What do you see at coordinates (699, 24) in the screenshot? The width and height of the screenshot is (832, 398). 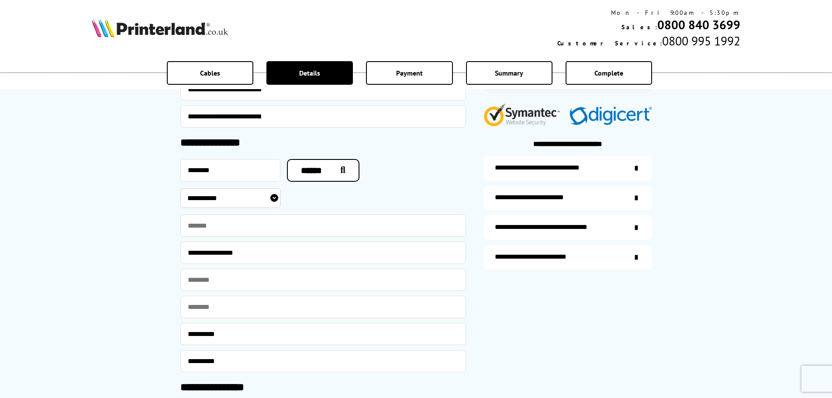 I see `b: 0800 840 3699` at bounding box center [699, 24].